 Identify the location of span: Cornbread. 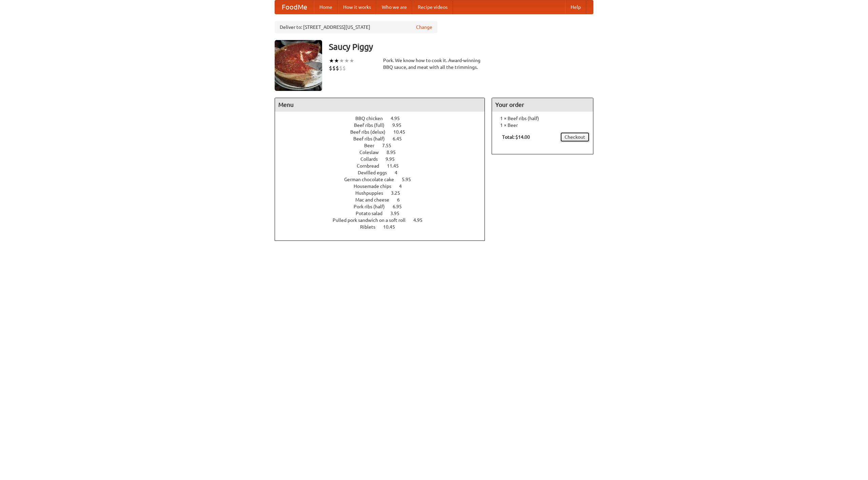
(372, 166).